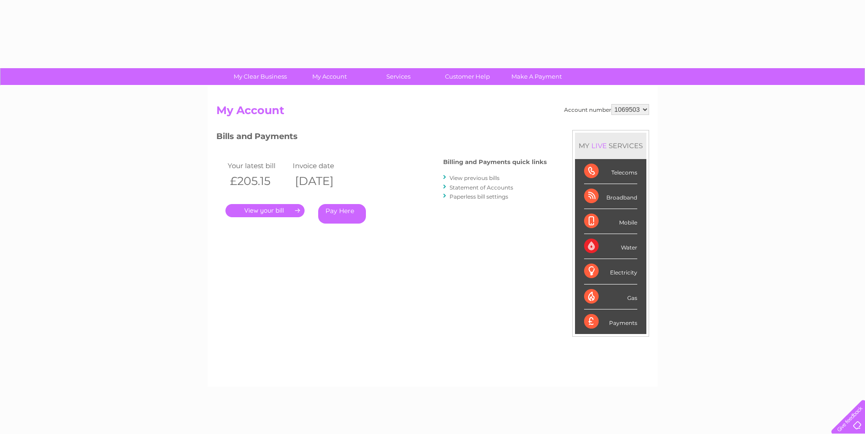  What do you see at coordinates (381, 138) in the screenshot?
I see `h3: Bills and Payments` at bounding box center [381, 138].